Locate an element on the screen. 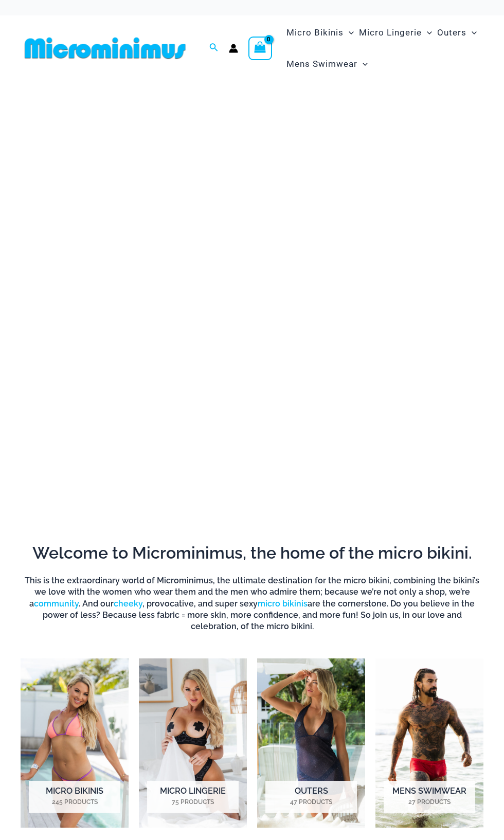  img: Micro Lingerie is located at coordinates (193, 743).